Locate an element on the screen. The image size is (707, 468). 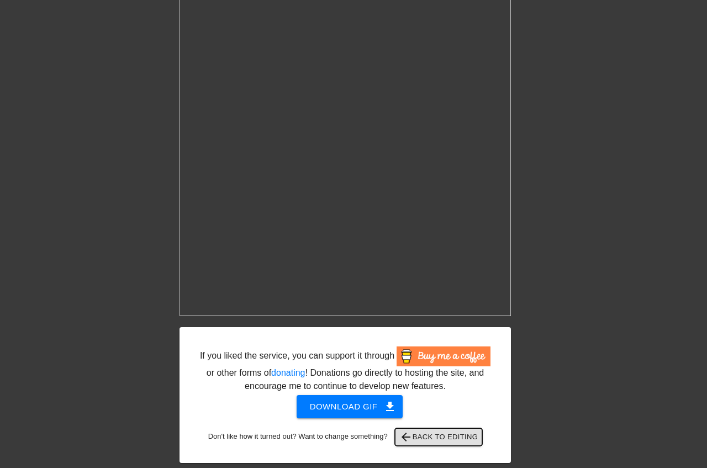
div: Don't like how it turned out? Want to change something? is located at coordinates (345, 437).